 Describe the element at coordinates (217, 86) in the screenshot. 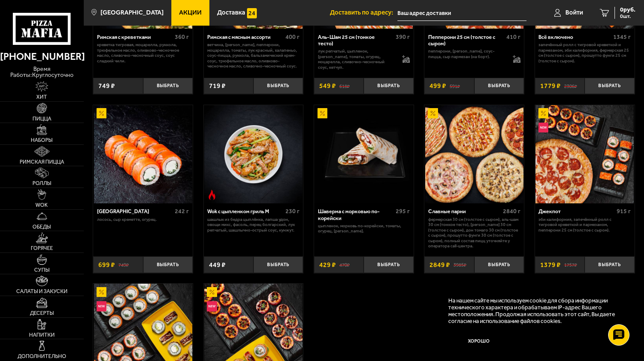

I see `span: 719 ₽` at that location.